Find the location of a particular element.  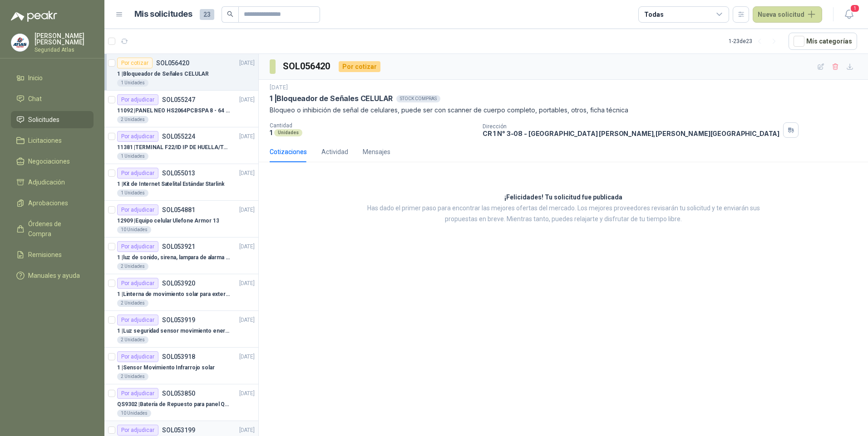

div: Actividad is located at coordinates (335, 152).